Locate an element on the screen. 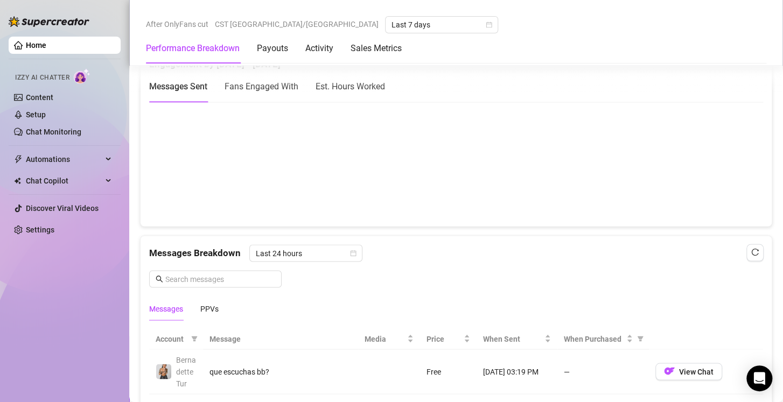  a: Discover Viral Videos is located at coordinates (62, 208).